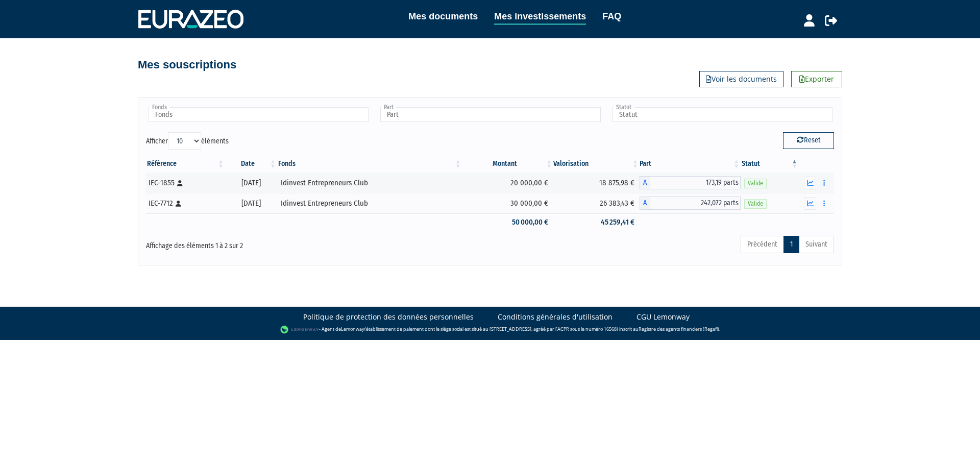 The width and height of the screenshot is (980, 465). Describe the element at coordinates (184, 183) in the screenshot. I see `div: IEC-1855` at that location.